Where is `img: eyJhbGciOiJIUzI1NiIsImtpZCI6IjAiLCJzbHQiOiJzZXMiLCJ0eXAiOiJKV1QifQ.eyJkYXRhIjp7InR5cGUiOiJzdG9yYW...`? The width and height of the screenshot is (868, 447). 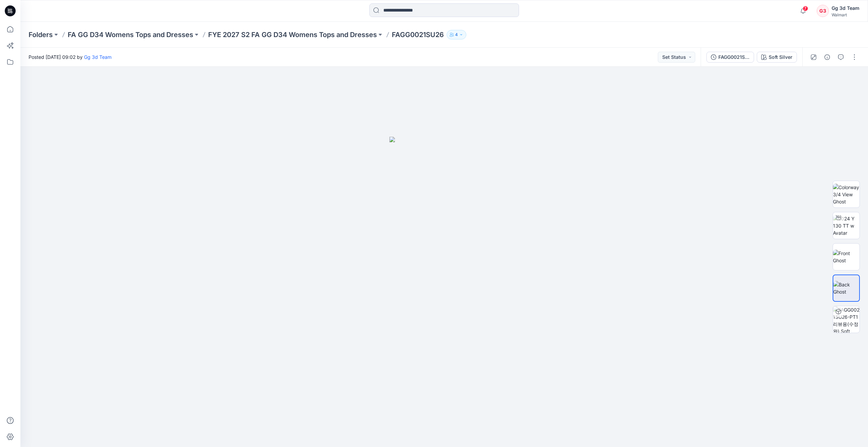
img: eyJhbGciOiJIUzI1NiIsImtpZCI6IjAiLCJzbHQiOiJzZXMiLCJ0eXAiOiJKV1QifQ.eyJkYXRhIjp7InR5cGUiOiJzdG9yYW... is located at coordinates (444, 292).